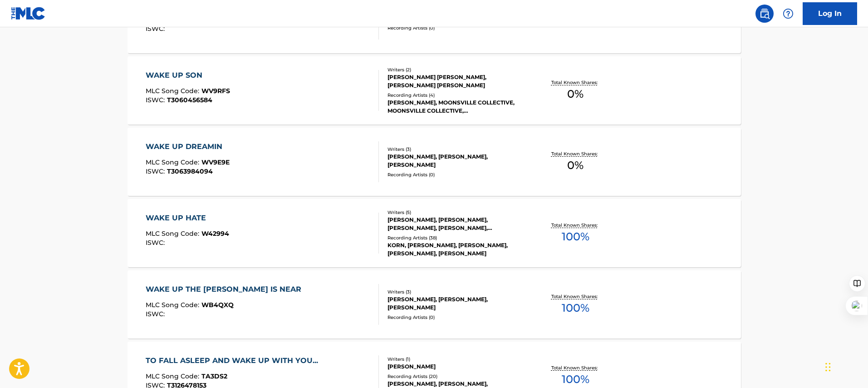 Image resolution: width=868 pixels, height=388 pixels. What do you see at coordinates (188, 218) in the screenshot?
I see `div: WAKE UP HATE` at bounding box center [188, 218].